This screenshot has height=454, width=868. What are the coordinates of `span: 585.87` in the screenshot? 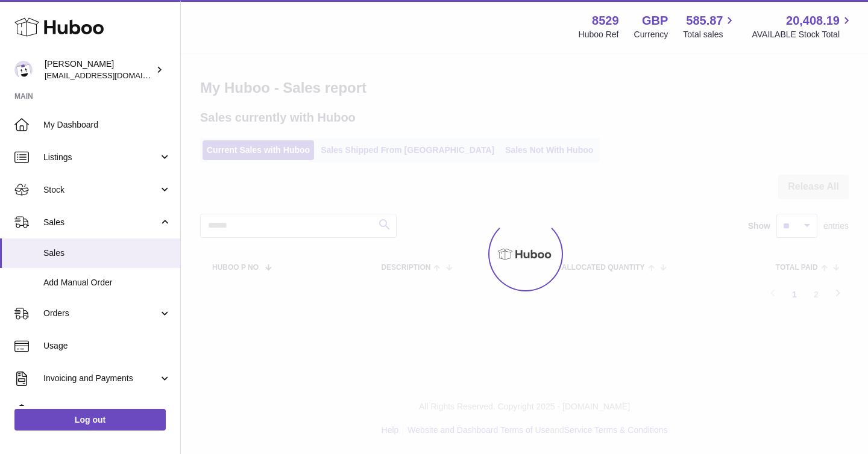 It's located at (704, 20).